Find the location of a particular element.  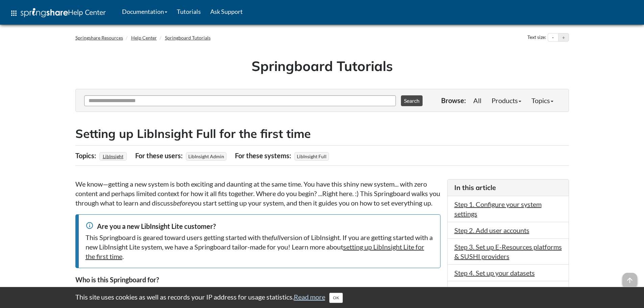

a: Ask Support is located at coordinates (226, 11).